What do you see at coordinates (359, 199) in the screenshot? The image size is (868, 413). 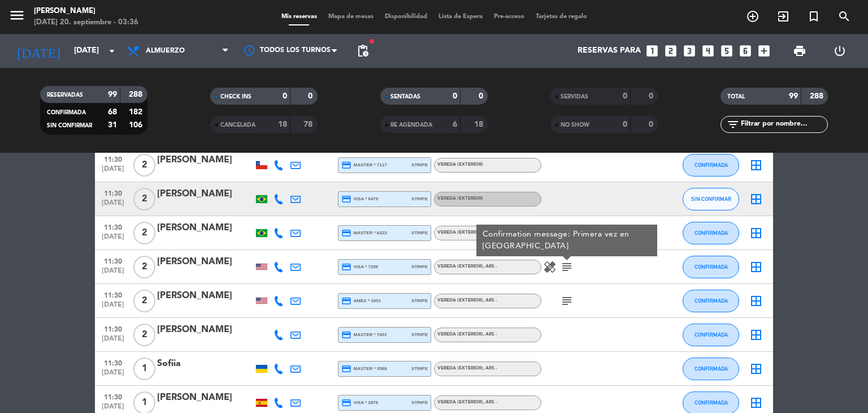 I see `span: visa * 8479` at bounding box center [359, 199].